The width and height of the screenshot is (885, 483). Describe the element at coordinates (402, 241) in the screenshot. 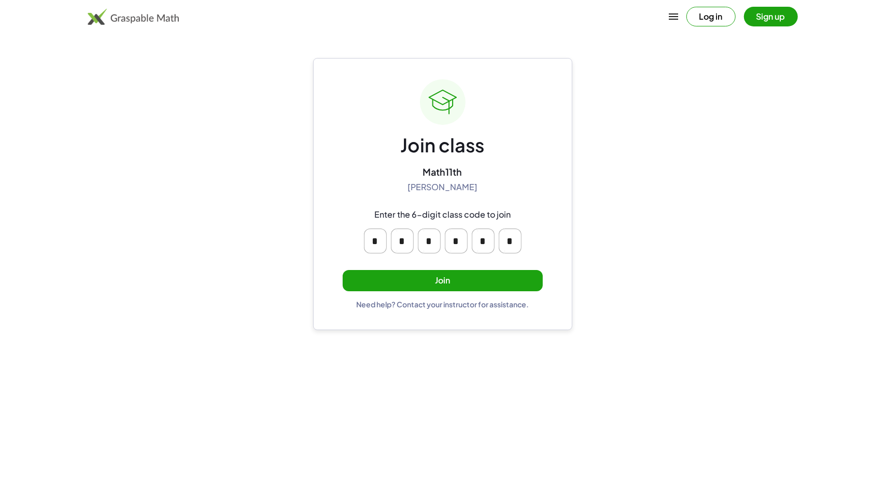

I see `input: Please enter OTP character 2` at that location.